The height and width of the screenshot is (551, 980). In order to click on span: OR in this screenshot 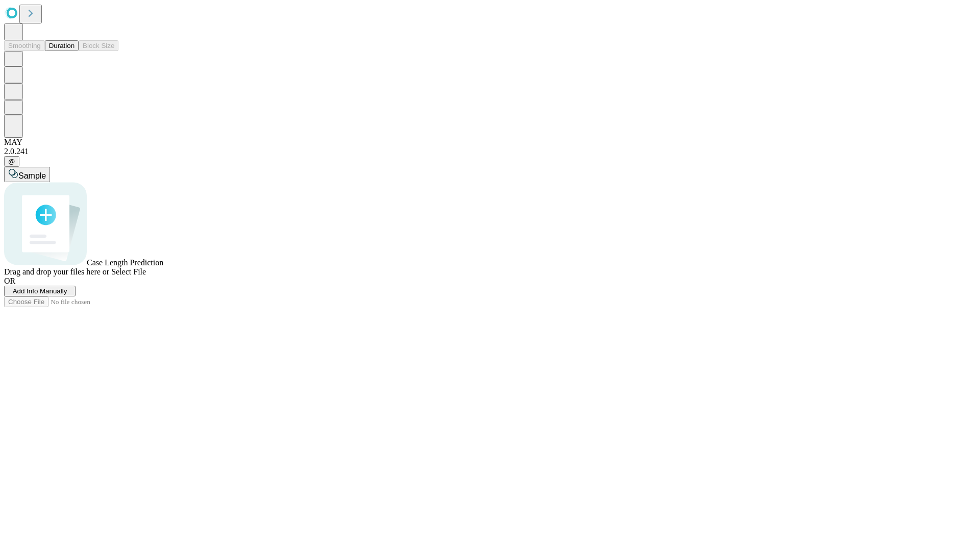, I will do `click(10, 281)`.